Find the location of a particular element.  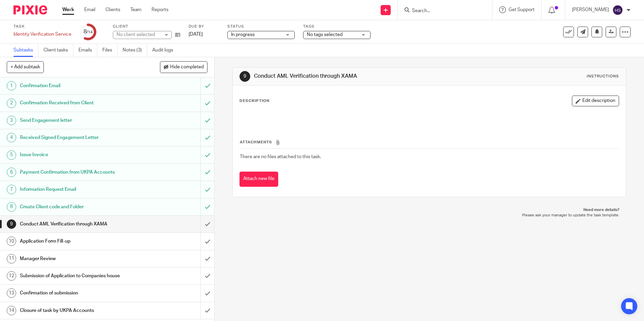

h1: Confirmation Email is located at coordinates (78, 86).